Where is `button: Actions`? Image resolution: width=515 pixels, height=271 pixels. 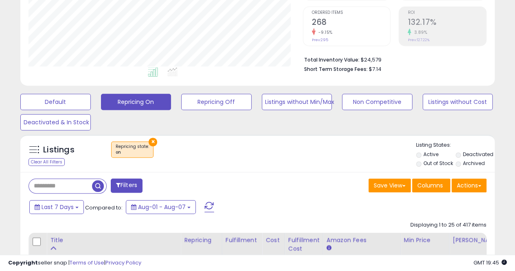
button: Actions is located at coordinates (469, 185).